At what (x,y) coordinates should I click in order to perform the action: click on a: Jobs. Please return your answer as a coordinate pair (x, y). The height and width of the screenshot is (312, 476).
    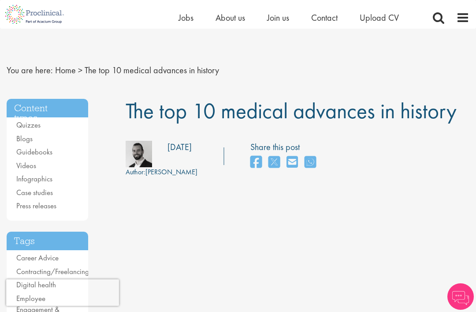
    Looking at the image, I should click on (186, 18).